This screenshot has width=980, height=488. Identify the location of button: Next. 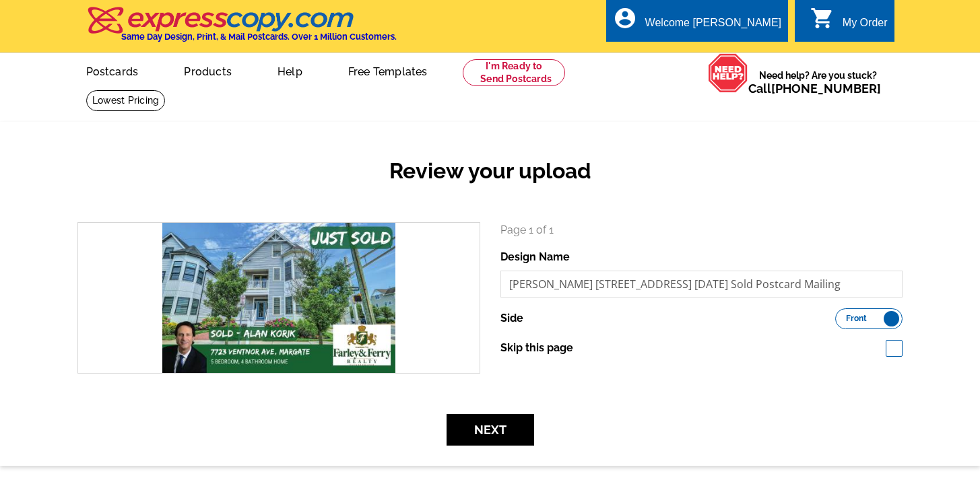
(491, 430).